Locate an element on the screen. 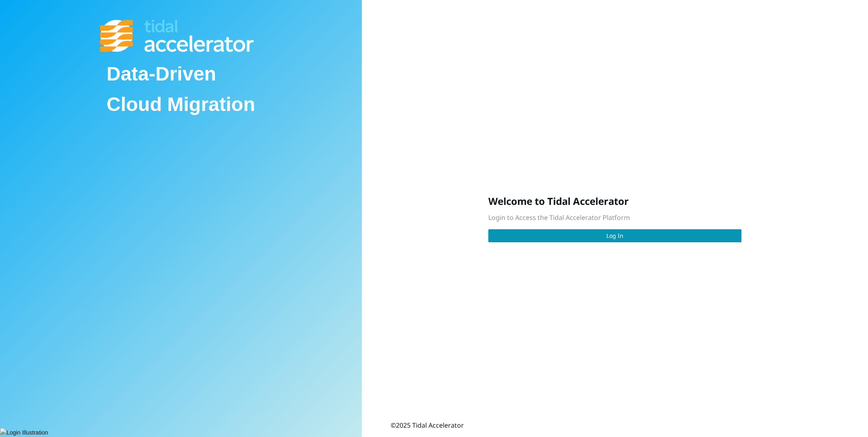 This screenshot has height=437, width=868. h3: Welcome to Tidal Accelerator is located at coordinates (615, 201).